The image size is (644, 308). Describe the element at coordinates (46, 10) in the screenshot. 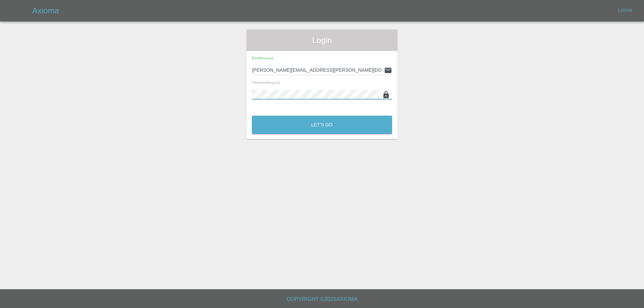

I see `h5: Axioma` at that location.